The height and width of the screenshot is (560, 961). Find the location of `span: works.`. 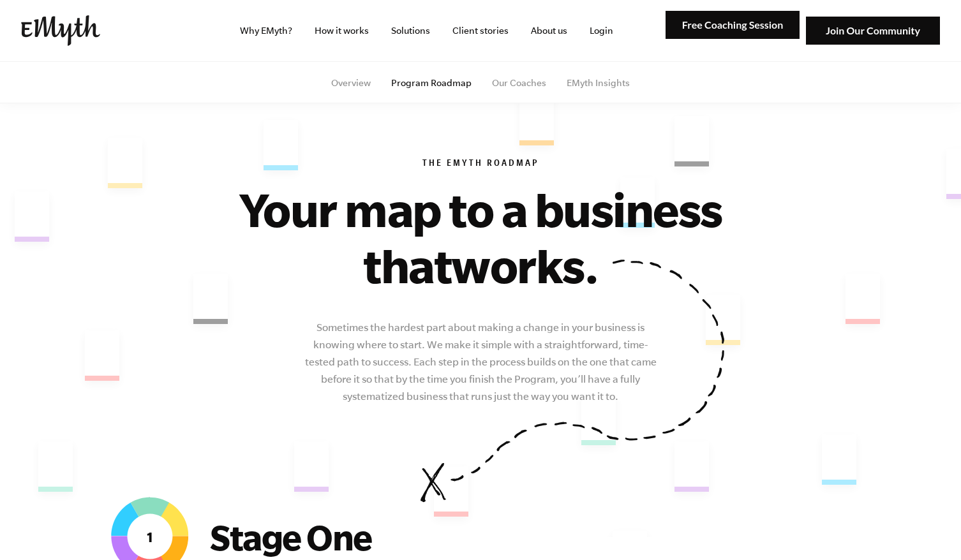

span: works. is located at coordinates (524, 265).